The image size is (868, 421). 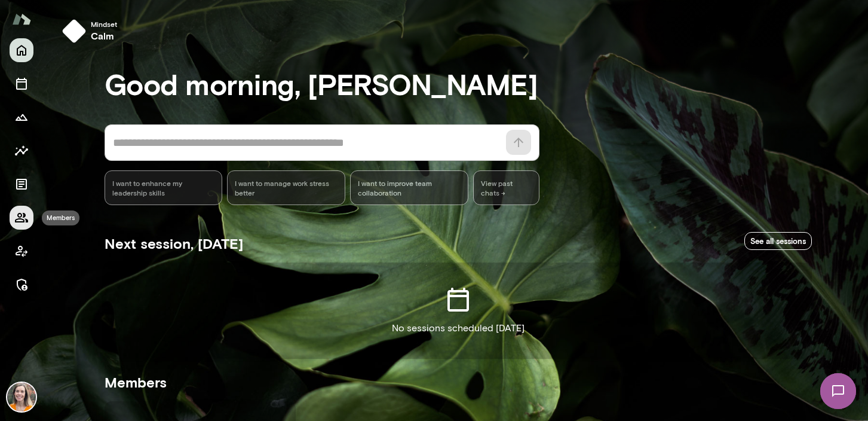 What do you see at coordinates (92, 31) in the screenshot?
I see `button: Mindsetcalm` at bounding box center [92, 31].